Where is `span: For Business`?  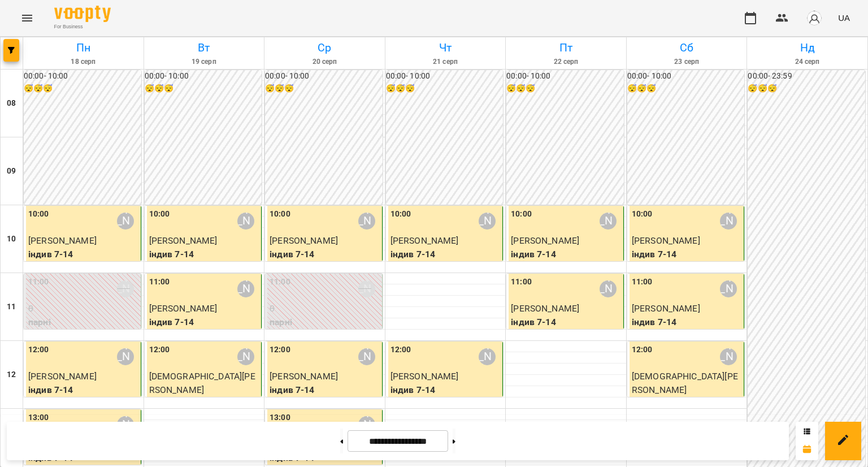 span: For Business is located at coordinates (83, 27).